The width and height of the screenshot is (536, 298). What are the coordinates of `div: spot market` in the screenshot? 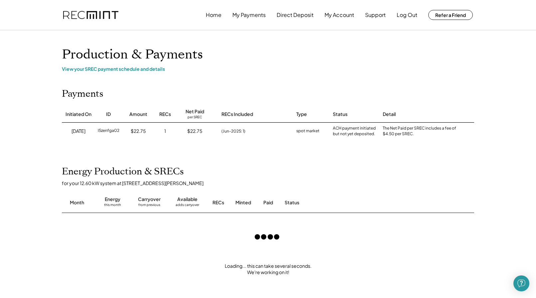 It's located at (308, 131).